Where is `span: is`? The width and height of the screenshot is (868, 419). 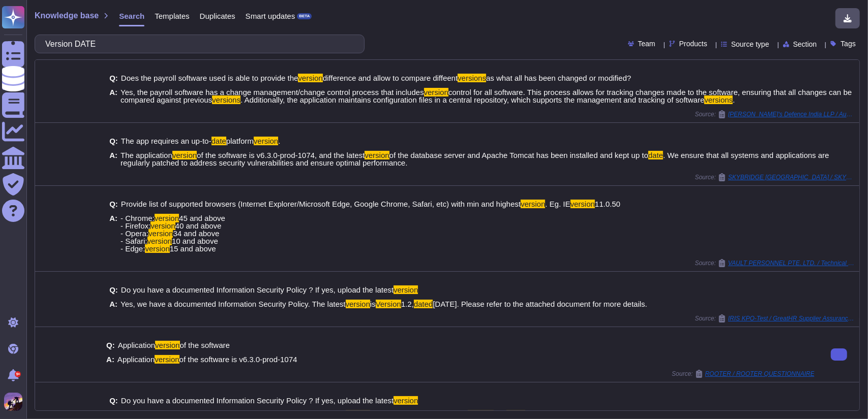 span: is is located at coordinates (373, 304).